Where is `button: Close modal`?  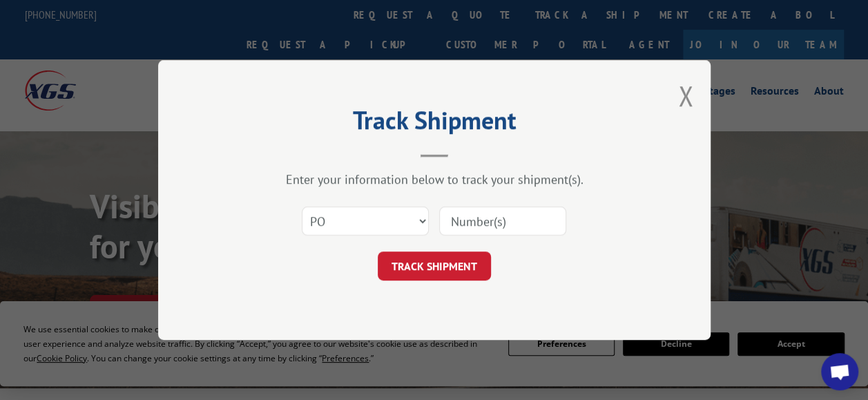 button: Close modal is located at coordinates (686, 95).